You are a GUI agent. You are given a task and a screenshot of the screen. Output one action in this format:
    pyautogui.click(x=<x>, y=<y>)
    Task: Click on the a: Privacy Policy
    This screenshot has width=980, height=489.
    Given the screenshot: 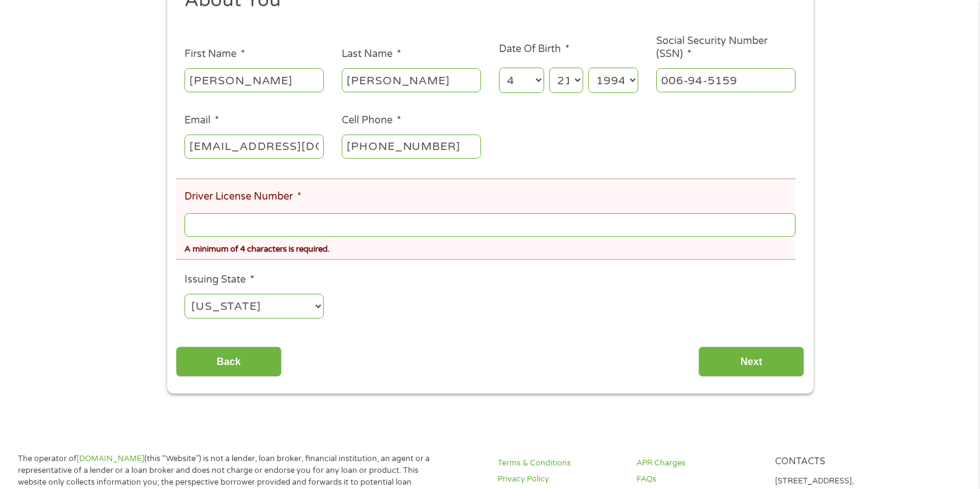 What is the action you would take?
    pyautogui.click(x=560, y=478)
    